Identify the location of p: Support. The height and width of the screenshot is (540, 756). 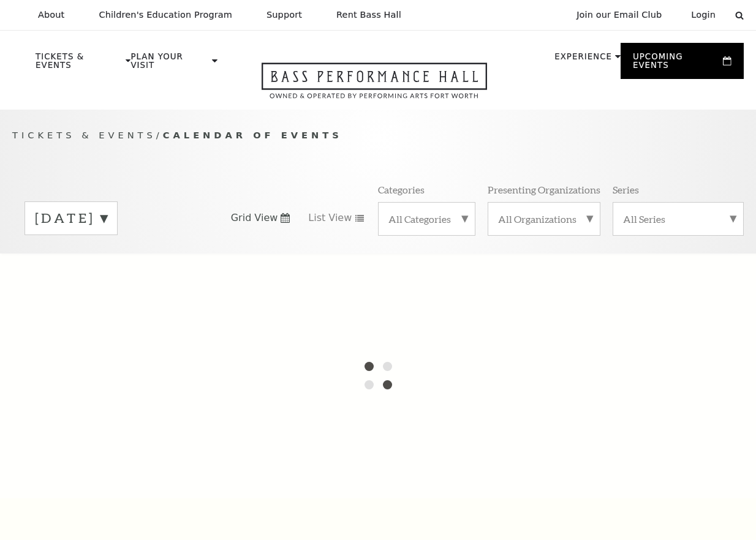
(284, 15).